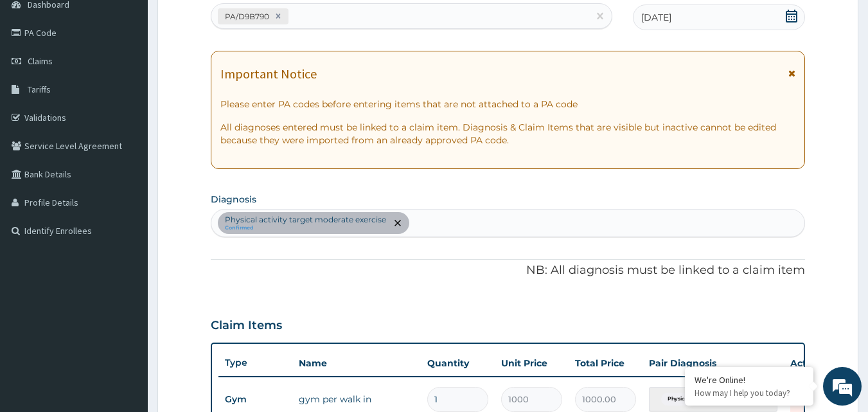 This screenshot has width=868, height=412. What do you see at coordinates (126, 189) in the screenshot?
I see `span: We're online!` at bounding box center [126, 189].